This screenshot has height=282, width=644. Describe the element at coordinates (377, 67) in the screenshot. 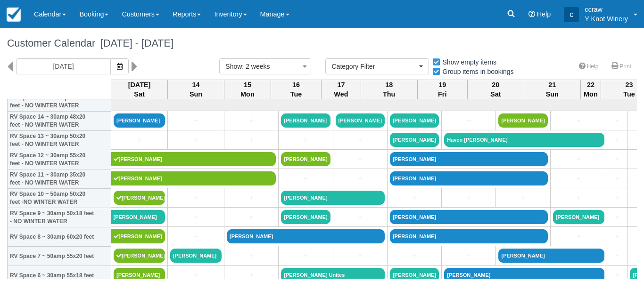

I see `button: Category Filter` at that location.